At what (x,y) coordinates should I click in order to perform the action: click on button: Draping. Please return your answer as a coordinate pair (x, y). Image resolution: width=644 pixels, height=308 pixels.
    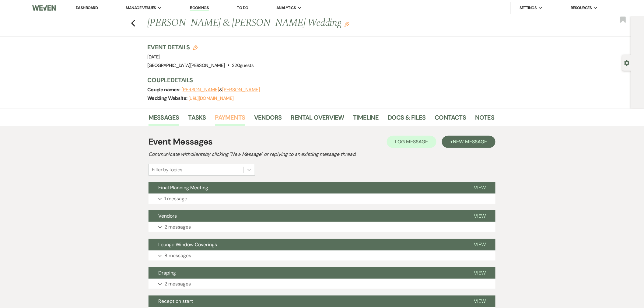
    Looking at the image, I should click on (306, 273).